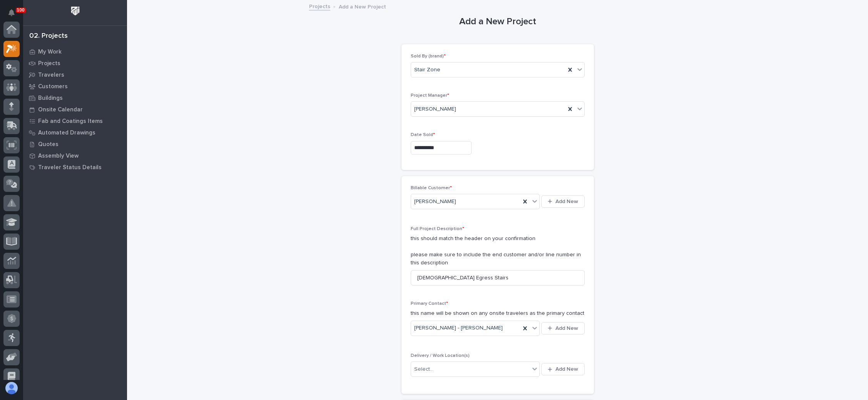 The image size is (868, 400). Describe the element at coordinates (437, 229) in the screenshot. I see `span: Full Project Description` at that location.